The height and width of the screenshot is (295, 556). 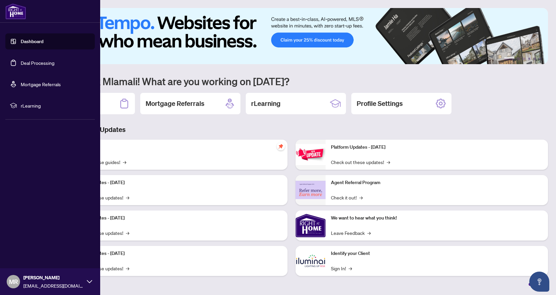 What do you see at coordinates (437, 253) in the screenshot?
I see `p: Identify your Client` at bounding box center [437, 253].